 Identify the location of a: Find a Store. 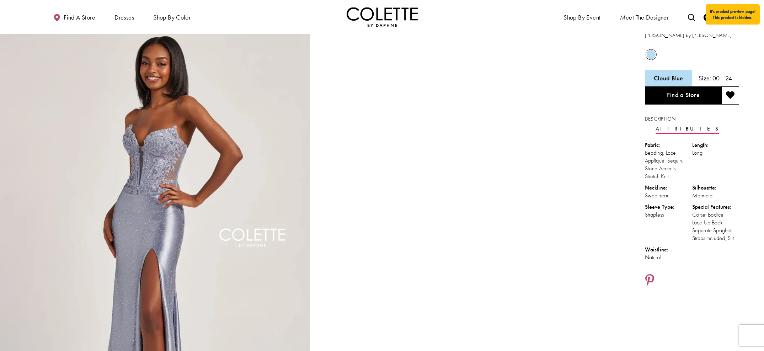
(683, 96).